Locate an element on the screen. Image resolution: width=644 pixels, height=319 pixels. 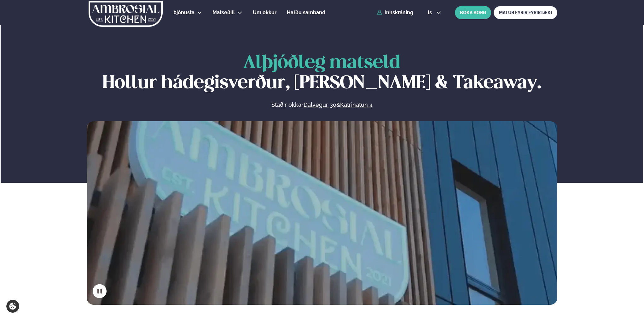
a: Cookie settings is located at coordinates (13, 306).